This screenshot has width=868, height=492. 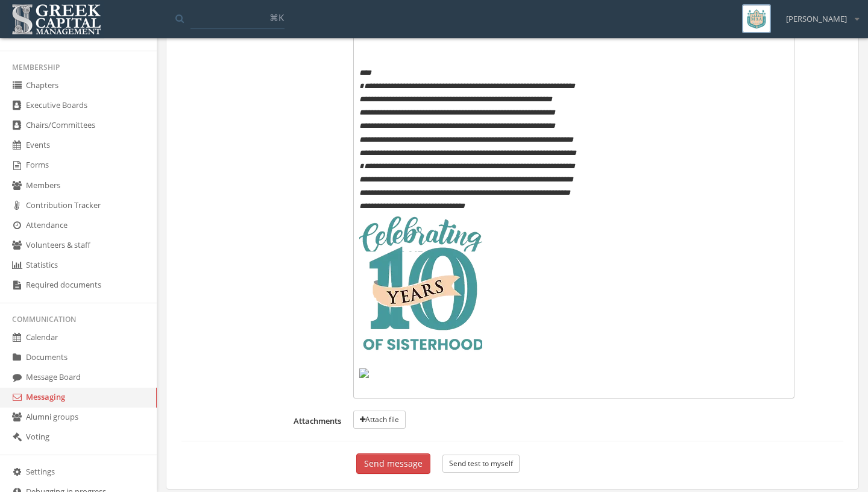 What do you see at coordinates (482, 464) in the screenshot?
I see `button: Send test to myself` at bounding box center [482, 464].